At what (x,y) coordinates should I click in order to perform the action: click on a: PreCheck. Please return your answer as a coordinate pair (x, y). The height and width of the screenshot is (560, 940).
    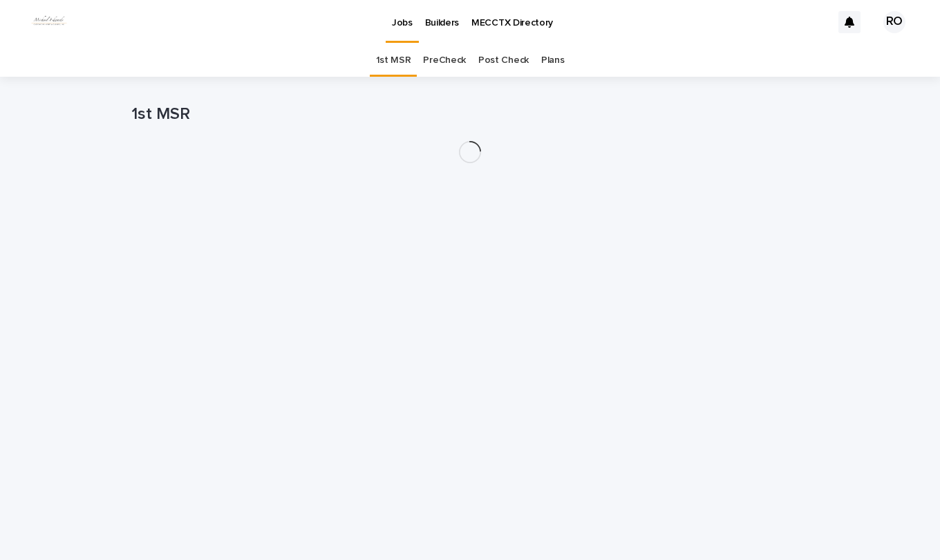
    Looking at the image, I should click on (444, 60).